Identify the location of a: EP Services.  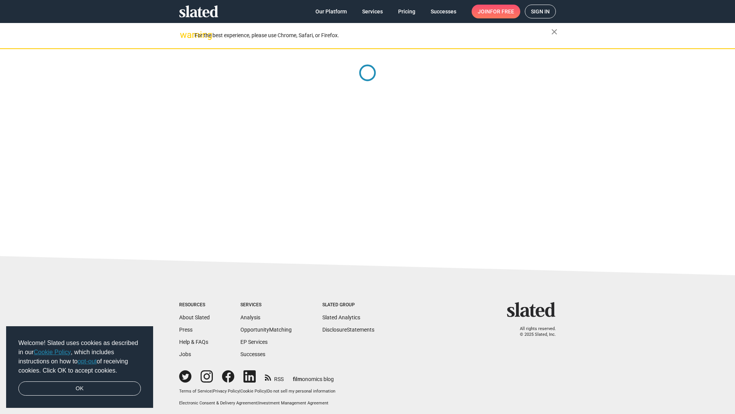
(254, 342).